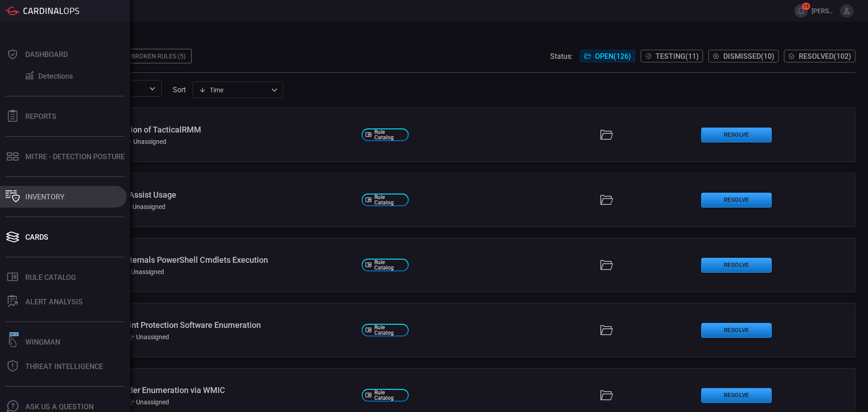 This screenshot has height=412, width=868. What do you see at coordinates (56, 76) in the screenshot?
I see `div: Detections` at bounding box center [56, 76].